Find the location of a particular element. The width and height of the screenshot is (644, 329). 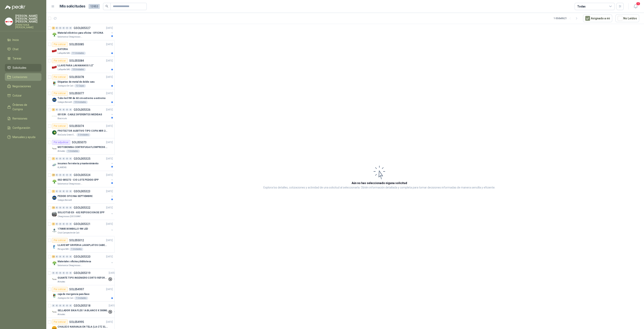

p: GSOL005320 is located at coordinates (82, 257).